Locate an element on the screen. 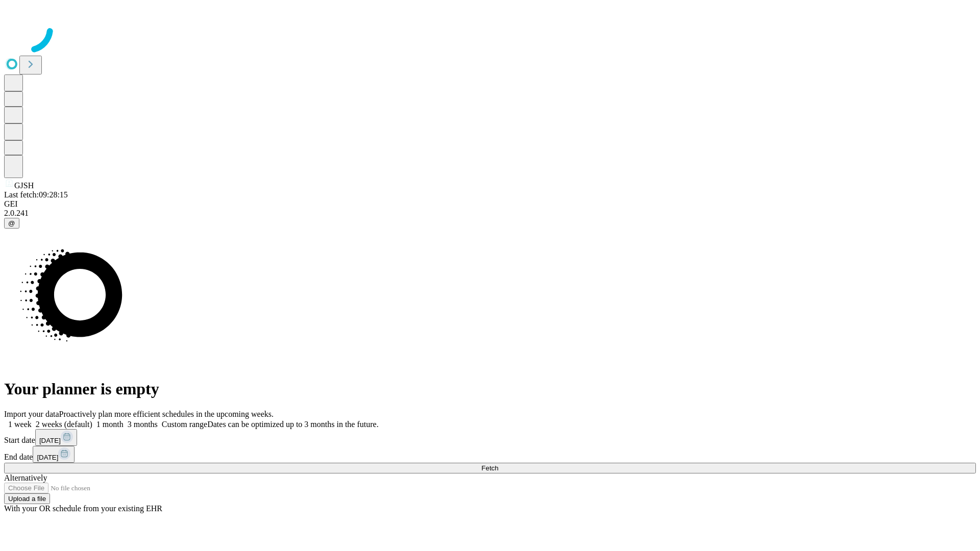 This screenshot has width=980, height=551. span: 1 week is located at coordinates (20, 425).